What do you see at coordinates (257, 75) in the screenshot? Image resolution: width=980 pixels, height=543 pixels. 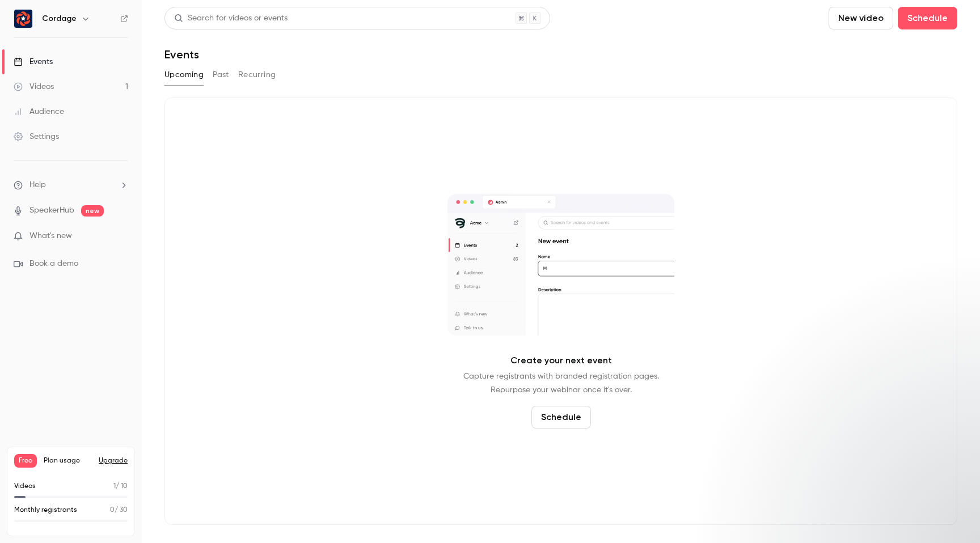 I see `button: Recurring` at bounding box center [257, 75].